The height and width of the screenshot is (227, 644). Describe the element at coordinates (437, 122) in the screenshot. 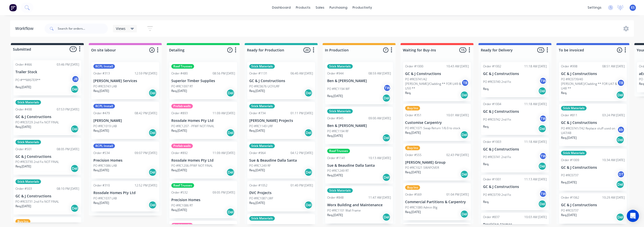

I see `p: Customise Carpentry` at that location.